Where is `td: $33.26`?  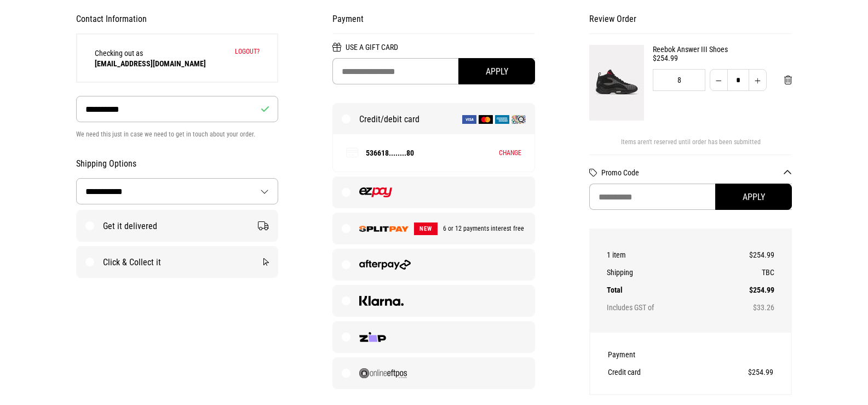
td: $33.26 is located at coordinates (745, 308).